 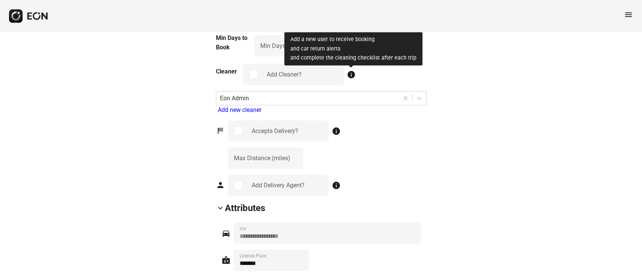 I want to click on h3: Min Days to Book, so click(x=235, y=43).